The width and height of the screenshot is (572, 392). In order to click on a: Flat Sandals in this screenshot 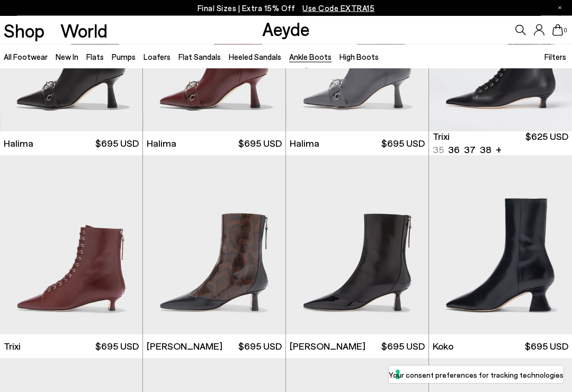, I will do `click(200, 56)`.